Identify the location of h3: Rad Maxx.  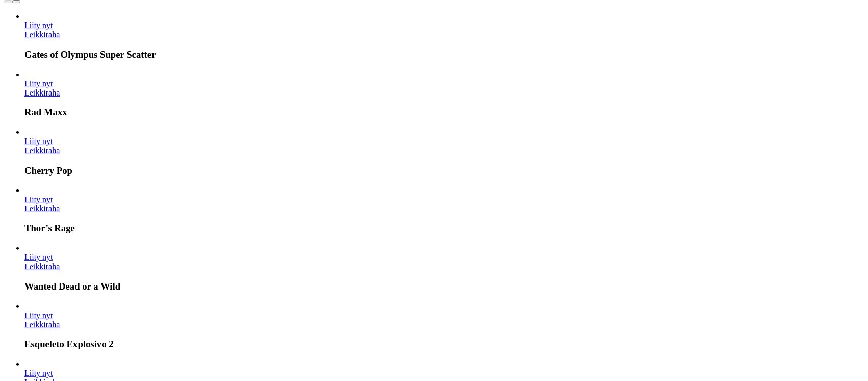
(444, 113).